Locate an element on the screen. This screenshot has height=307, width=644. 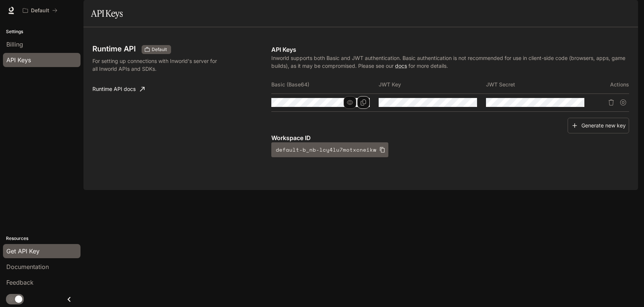
button: Delete API key is located at coordinates (611, 102).